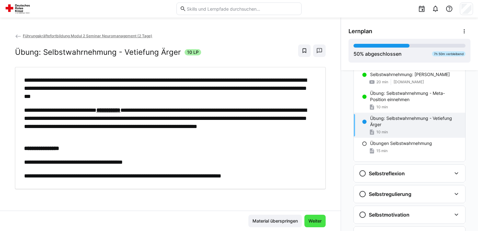  What do you see at coordinates (357, 54) in the screenshot?
I see `span: 50` at bounding box center [357, 54].